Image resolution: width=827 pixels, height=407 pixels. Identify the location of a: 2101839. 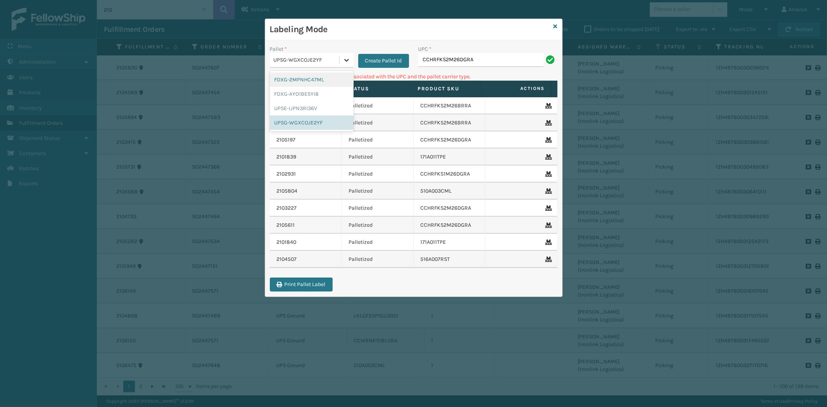
(286, 157).